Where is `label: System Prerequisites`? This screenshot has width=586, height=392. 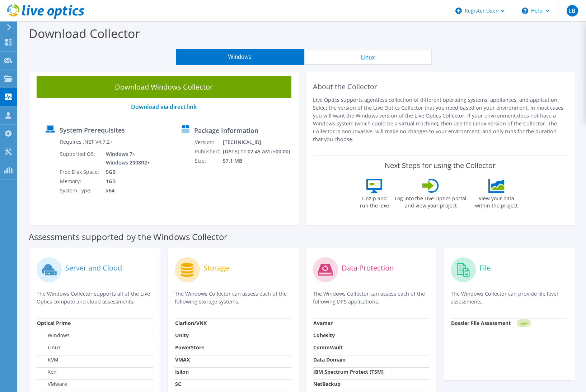
label: System Prerequisites is located at coordinates (92, 130).